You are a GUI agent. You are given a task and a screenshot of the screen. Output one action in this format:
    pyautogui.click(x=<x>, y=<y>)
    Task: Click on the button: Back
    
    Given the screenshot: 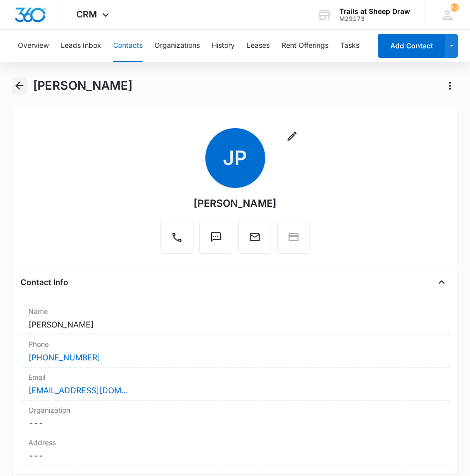 What is the action you would take?
    pyautogui.click(x=19, y=86)
    